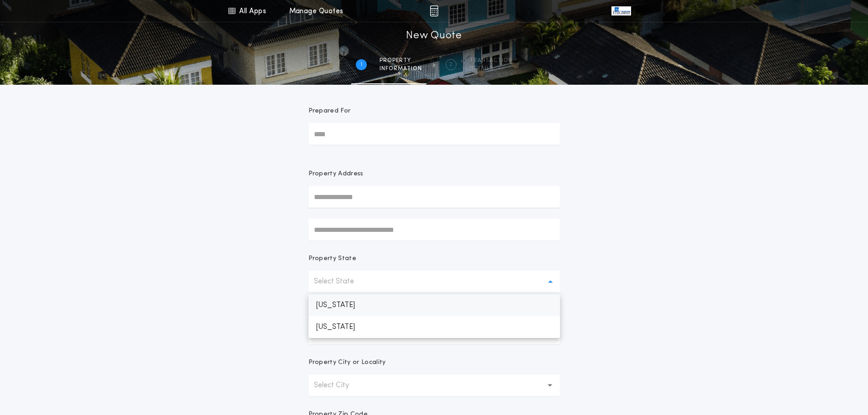  Describe the element at coordinates (434, 36) in the screenshot. I see `h1: New Quote` at that location.